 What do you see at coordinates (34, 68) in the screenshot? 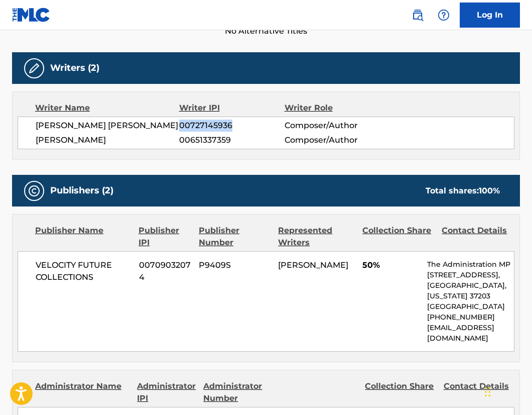
I see `img: Writers` at bounding box center [34, 68].